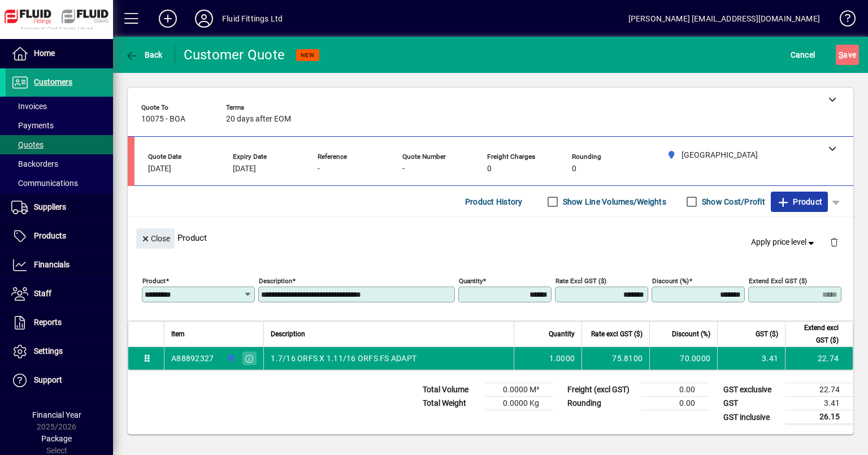 This screenshot has width=868, height=455. Describe the element at coordinates (288, 334) in the screenshot. I see `span: Description` at that location.